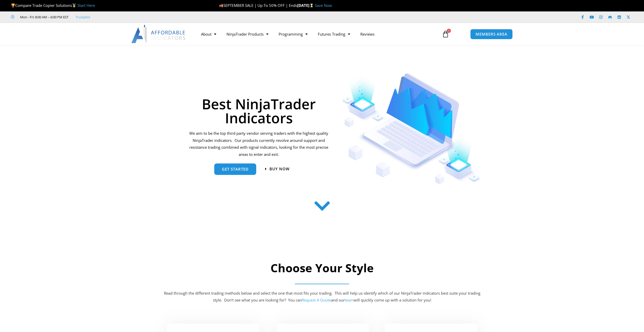  What do you see at coordinates (323, 5) in the screenshot?
I see `a: Save Now` at bounding box center [323, 5].